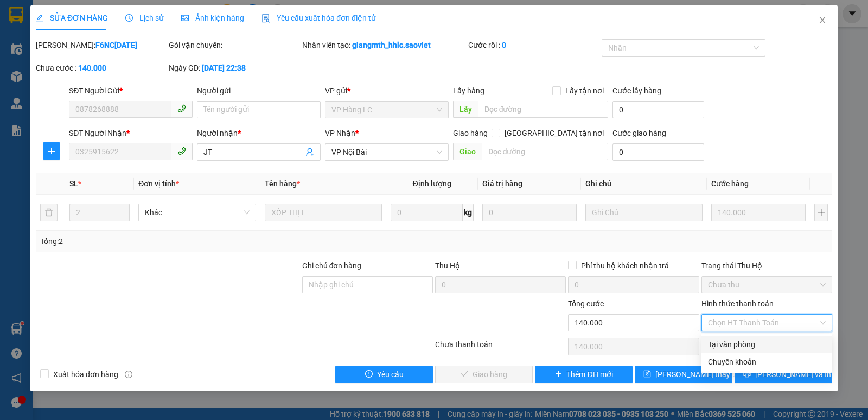  I want to click on div: SĐT Người Gửi, so click(131, 91).